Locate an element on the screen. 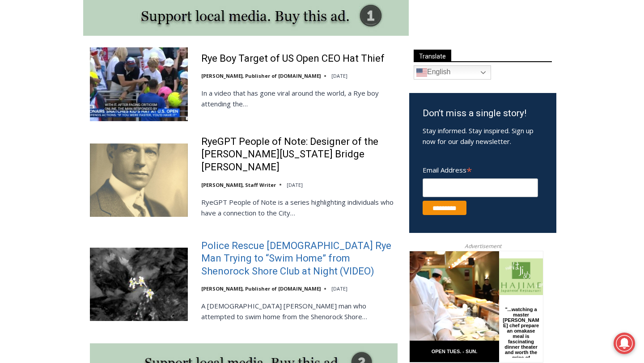 This screenshot has width=644, height=363. p: RyeGPT People of Note is a series highlighting individuals who have a connection to the City… is located at coordinates (299, 208).